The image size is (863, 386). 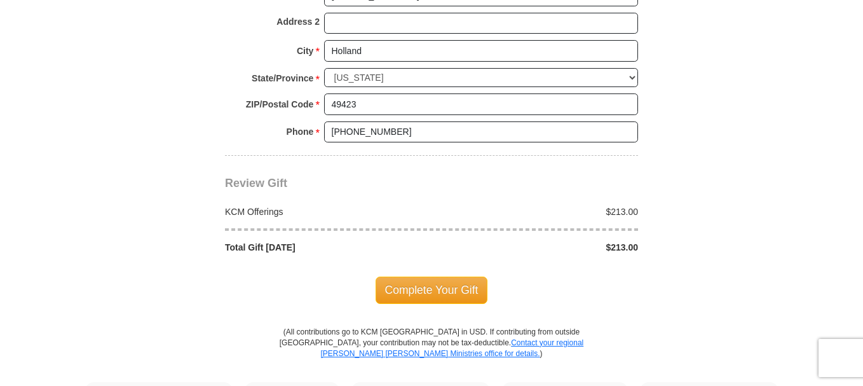 I want to click on strong: State/Province, so click(x=282, y=78).